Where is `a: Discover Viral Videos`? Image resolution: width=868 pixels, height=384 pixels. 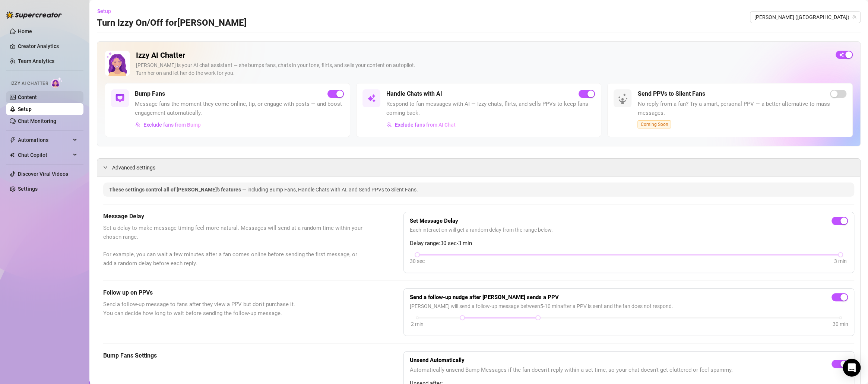
a: Discover Viral Videos is located at coordinates (43, 174).